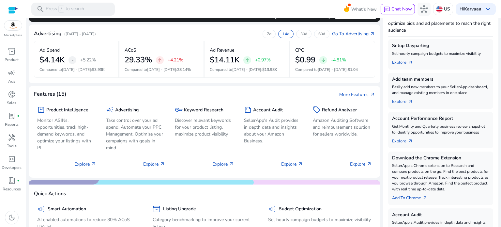 This screenshot has height=227, width=501. I want to click on p: Discover relevant keywords for your product listing, maximize product visibility, so click(204, 127).